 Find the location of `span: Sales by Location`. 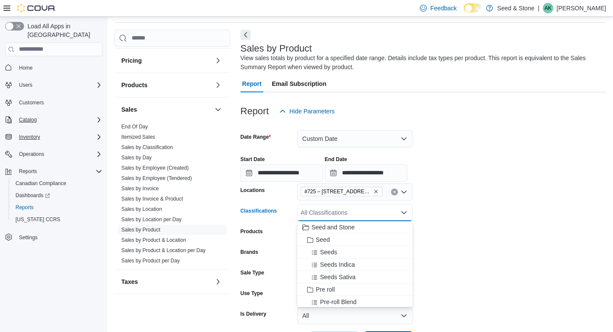

span: Sales by Location is located at coordinates (142, 209).